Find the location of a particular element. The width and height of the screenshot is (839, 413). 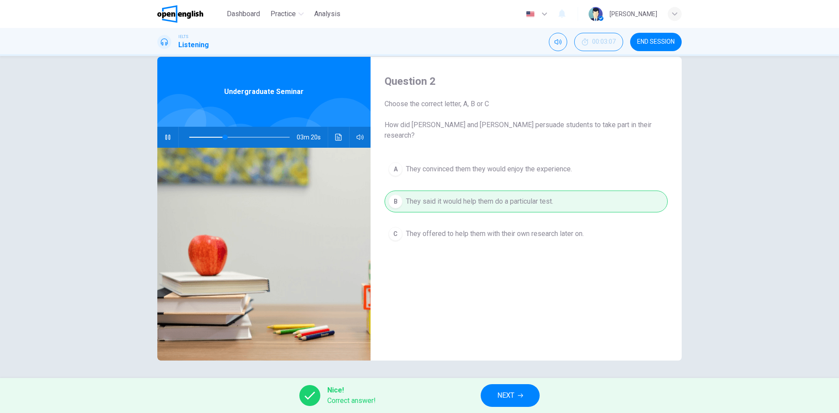

img: Profile picture is located at coordinates (596, 14).